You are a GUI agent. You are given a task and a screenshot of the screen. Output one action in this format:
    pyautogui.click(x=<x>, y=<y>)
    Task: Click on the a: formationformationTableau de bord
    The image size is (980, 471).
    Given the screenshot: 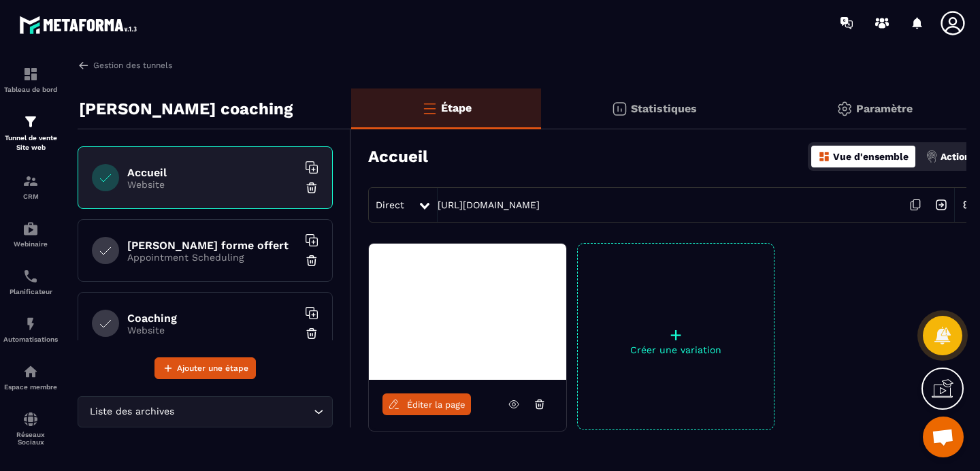 What is the action you would take?
    pyautogui.click(x=31, y=80)
    